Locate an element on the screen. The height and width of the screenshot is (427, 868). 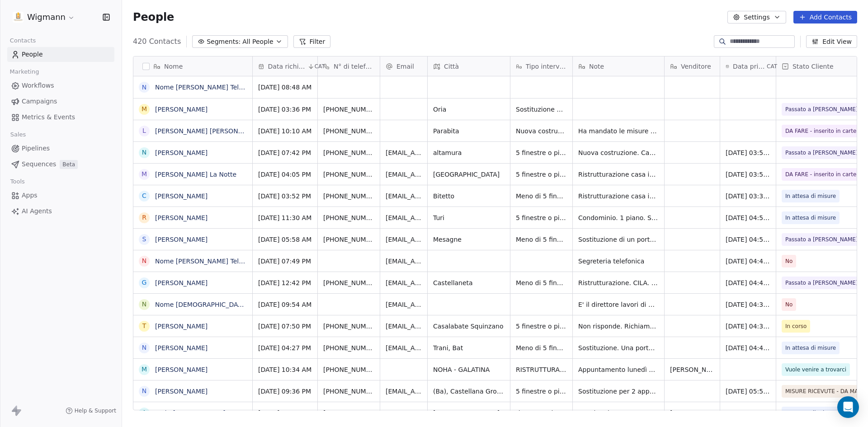
span: altamura is located at coordinates (469, 153).